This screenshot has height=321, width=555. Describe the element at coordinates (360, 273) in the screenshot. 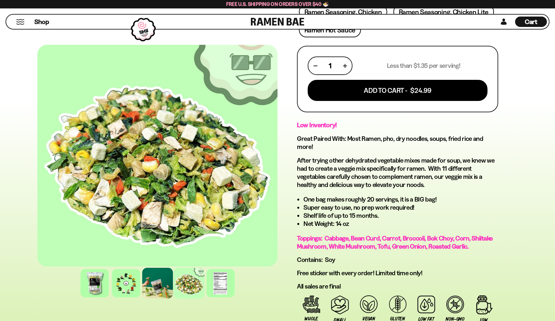

I see `span: Free sticker with every order! Limited time only!` at that location.